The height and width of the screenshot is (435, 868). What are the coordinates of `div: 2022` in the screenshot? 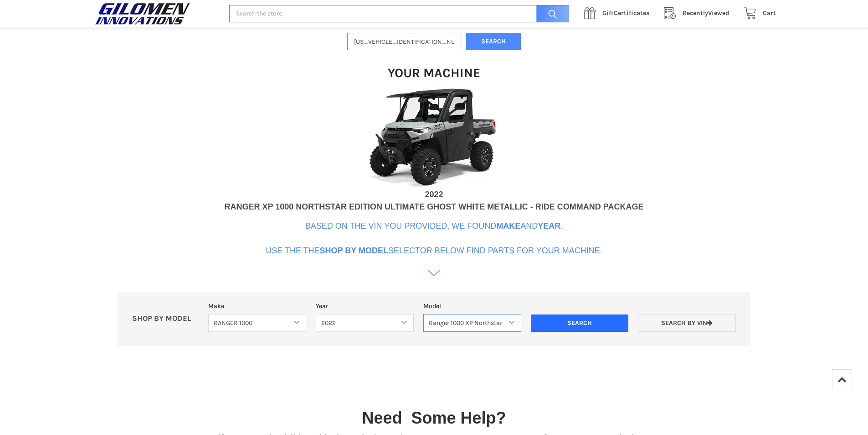 It's located at (434, 194).